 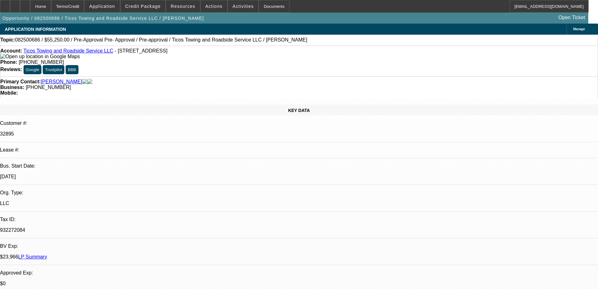 What do you see at coordinates (243, 6) in the screenshot?
I see `span: Activities` at bounding box center [243, 6].